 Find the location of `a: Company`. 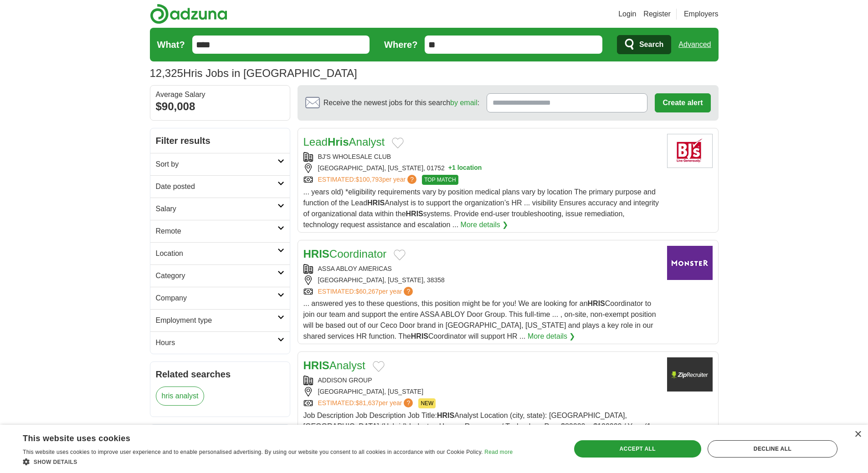

a: Company is located at coordinates (220, 298).